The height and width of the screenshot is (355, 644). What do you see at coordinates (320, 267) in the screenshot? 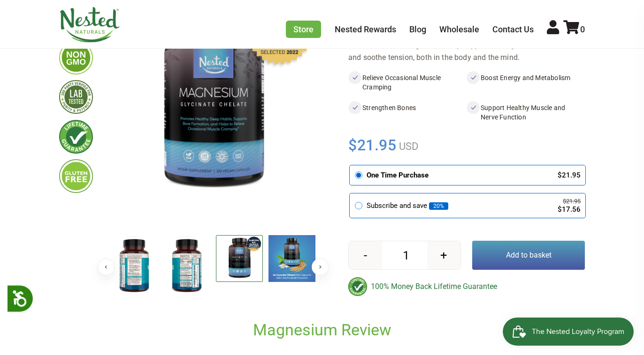
I see `button: Next` at bounding box center [320, 267].